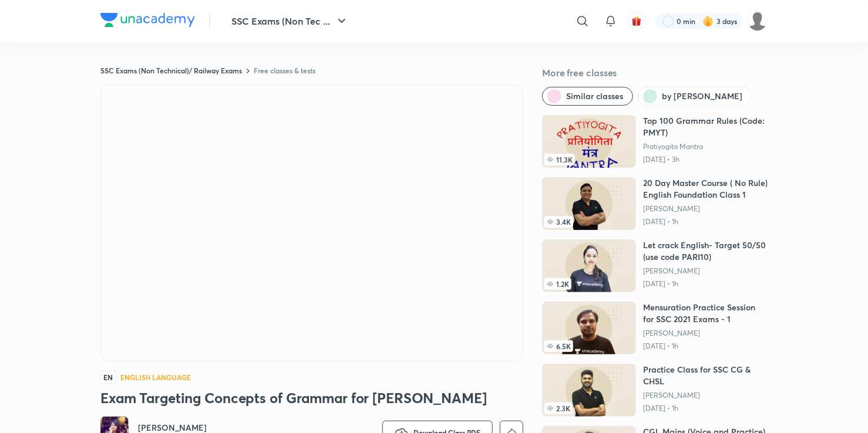 Image resolution: width=868 pixels, height=433 pixels. Describe the element at coordinates (559, 346) in the screenshot. I see `span: 6.5K` at that location.